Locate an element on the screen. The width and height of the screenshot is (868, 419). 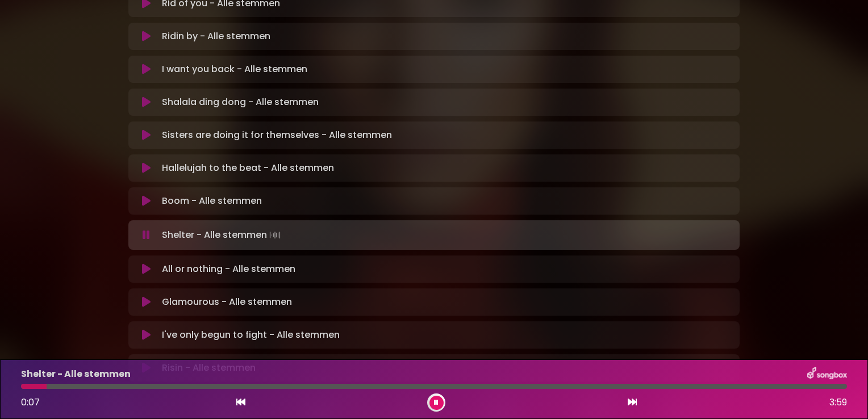
img: songbox-logo-white.png is located at coordinates (827, 375).